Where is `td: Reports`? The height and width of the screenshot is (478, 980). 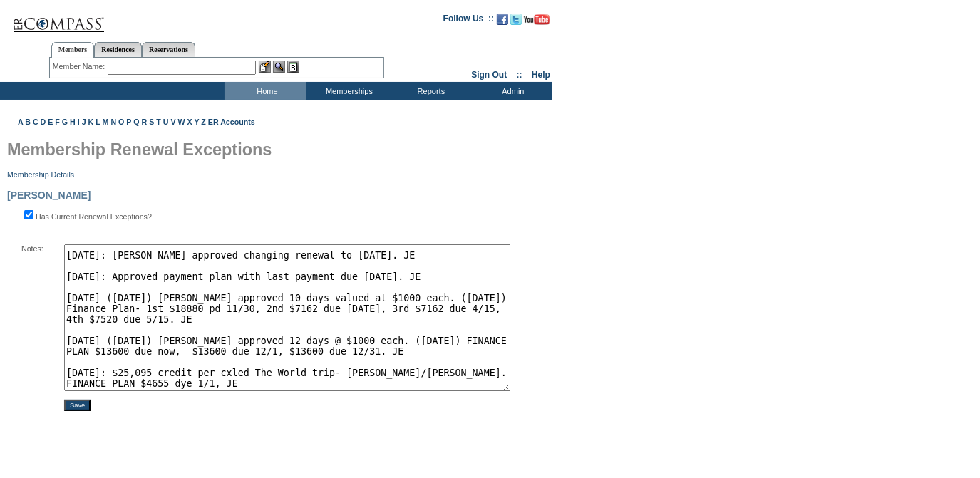 td: Reports is located at coordinates (429, 90).